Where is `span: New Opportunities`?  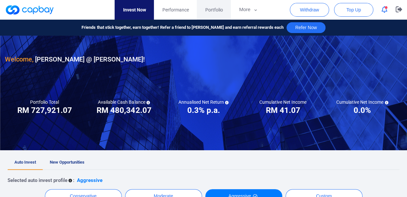
span: New Opportunities is located at coordinates (67, 162).